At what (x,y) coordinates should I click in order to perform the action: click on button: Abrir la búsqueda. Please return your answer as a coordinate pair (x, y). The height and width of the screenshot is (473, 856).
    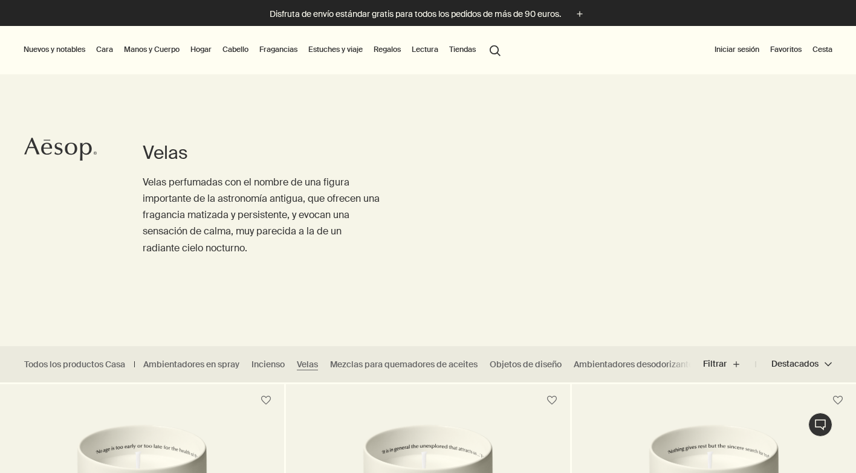
    Looking at the image, I should click on (495, 50).